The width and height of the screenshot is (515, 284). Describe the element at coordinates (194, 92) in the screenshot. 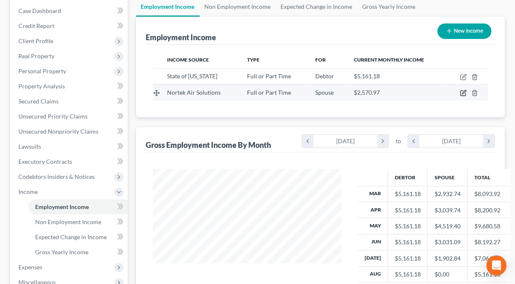

I see `span: Nortek Air Solutions` at that location.